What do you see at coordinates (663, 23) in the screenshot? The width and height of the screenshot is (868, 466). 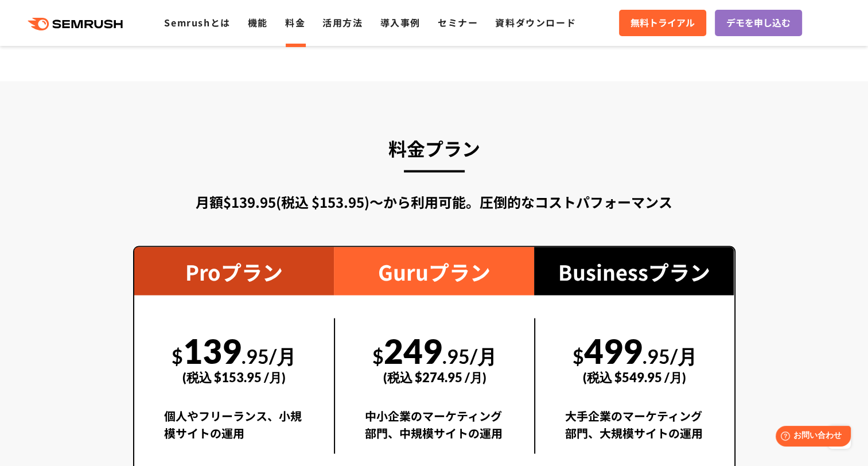 I see `span: 無料トライアル` at bounding box center [663, 23].